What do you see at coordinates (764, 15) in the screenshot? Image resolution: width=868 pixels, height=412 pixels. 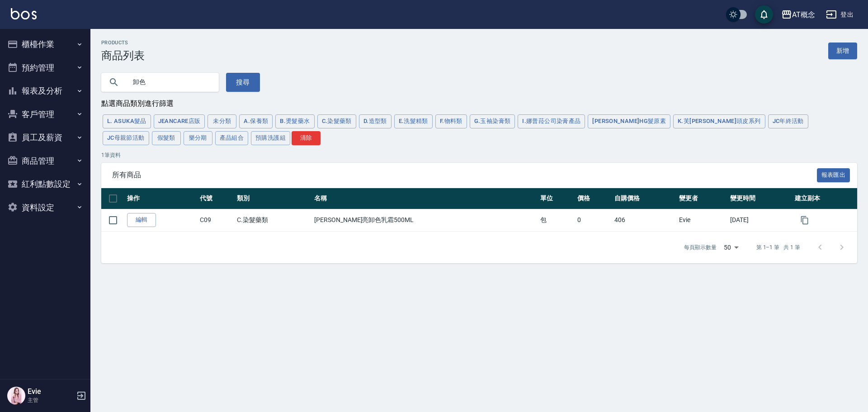 I see `button: save` at bounding box center [764, 15].